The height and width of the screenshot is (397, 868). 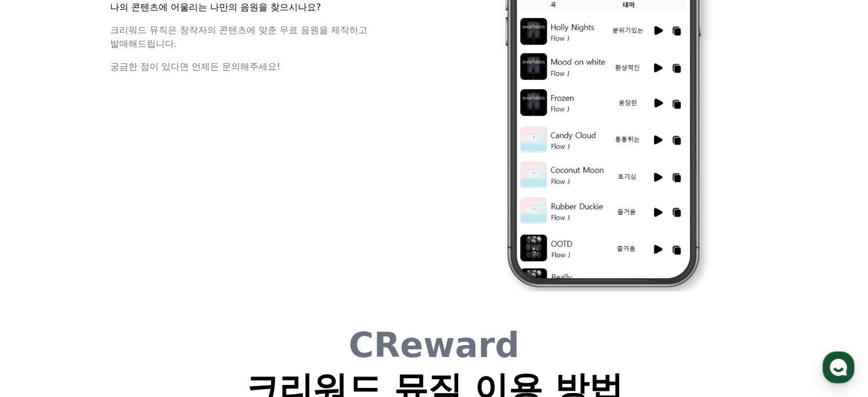 I want to click on span: 설정, so click(x=183, y=324).